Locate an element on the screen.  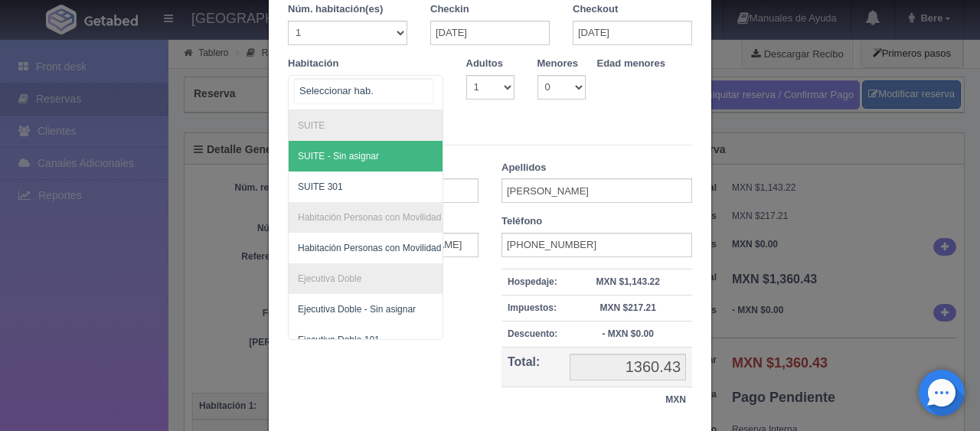
label: Habitación is located at coordinates (313, 63).